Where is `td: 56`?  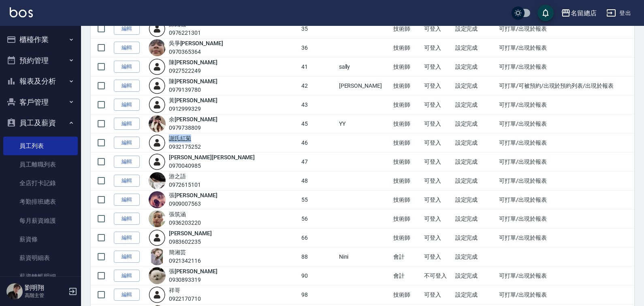 td: 56 is located at coordinates (318, 219).